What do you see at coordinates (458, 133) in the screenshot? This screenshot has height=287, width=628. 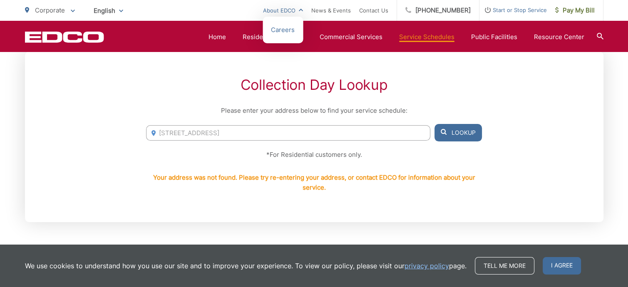 I see `button: Lookup` at bounding box center [458, 133].